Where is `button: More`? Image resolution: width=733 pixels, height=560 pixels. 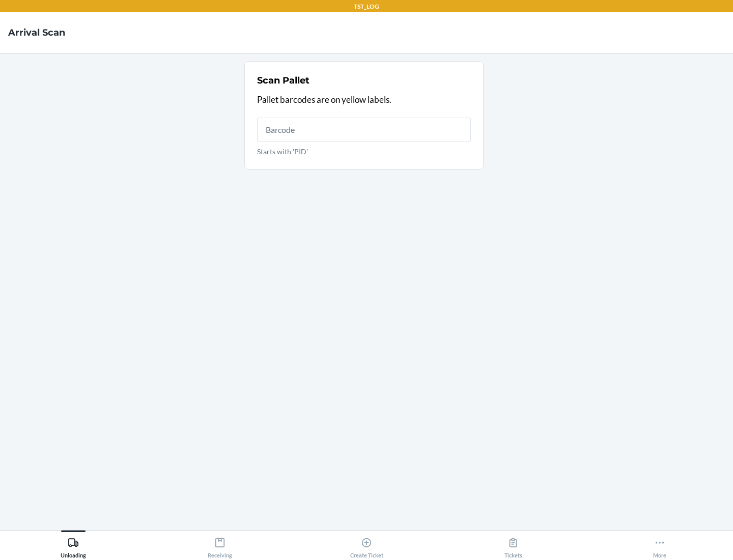
button: More is located at coordinates (660, 544).